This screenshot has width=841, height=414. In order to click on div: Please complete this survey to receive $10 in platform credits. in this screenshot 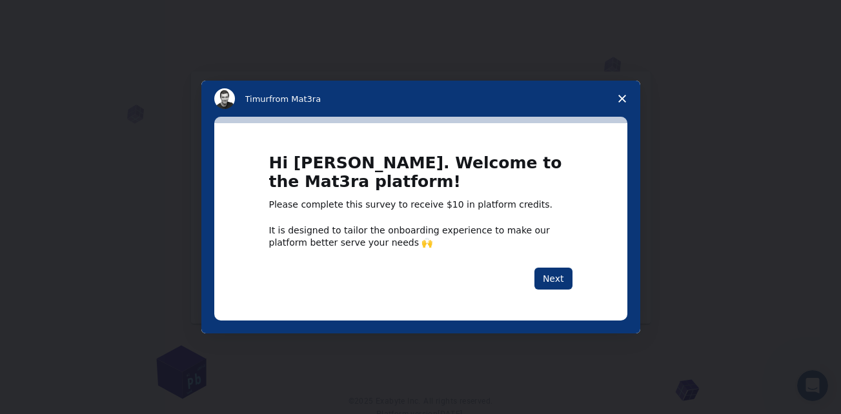, I will do `click(421, 205)`.